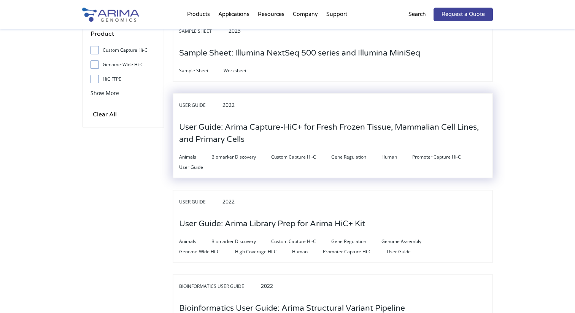 The width and height of the screenshot is (575, 313). Describe the element at coordinates (123, 50) in the screenshot. I see `label: Custom Capture Hi-C` at that location.